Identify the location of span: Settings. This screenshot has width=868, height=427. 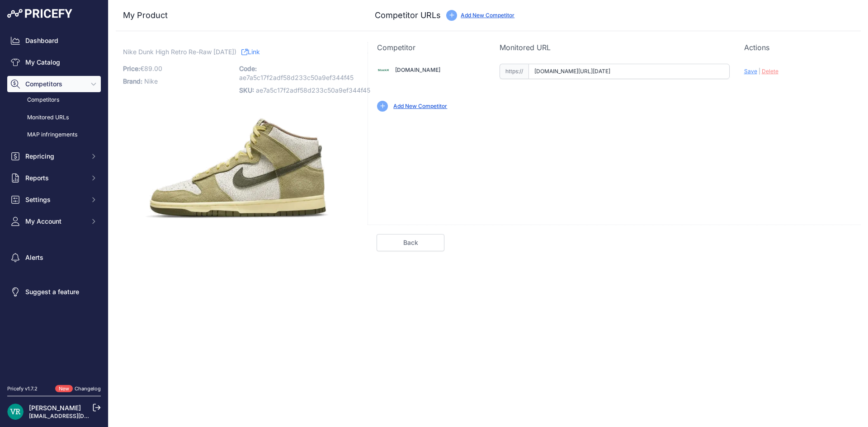
(54, 200).